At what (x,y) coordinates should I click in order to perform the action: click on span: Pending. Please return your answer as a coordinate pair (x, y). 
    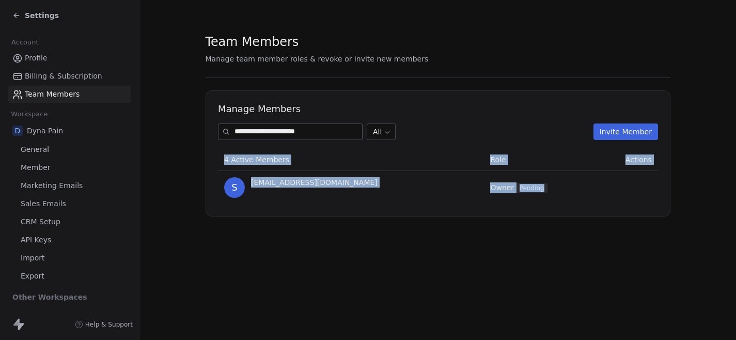
    Looking at the image, I should click on (531, 188).